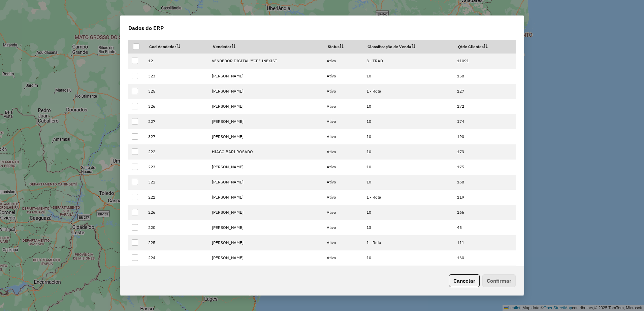 The image size is (644, 311). I want to click on td: 321, so click(176, 273).